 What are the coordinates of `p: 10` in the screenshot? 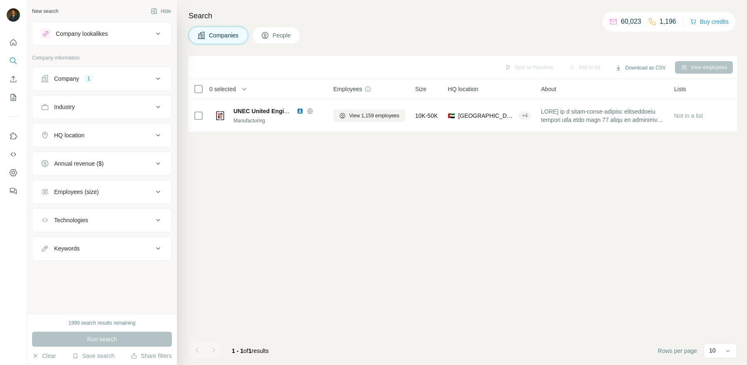 It's located at (713, 350).